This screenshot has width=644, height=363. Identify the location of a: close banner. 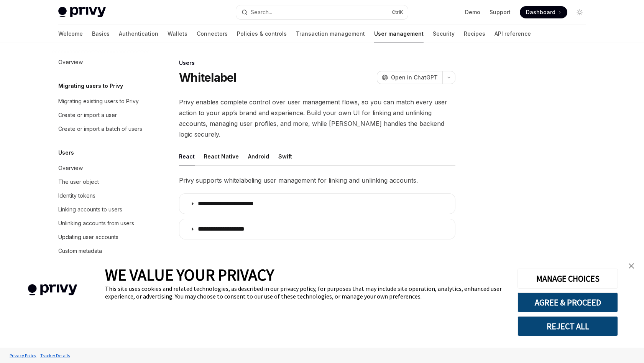
(632, 266).